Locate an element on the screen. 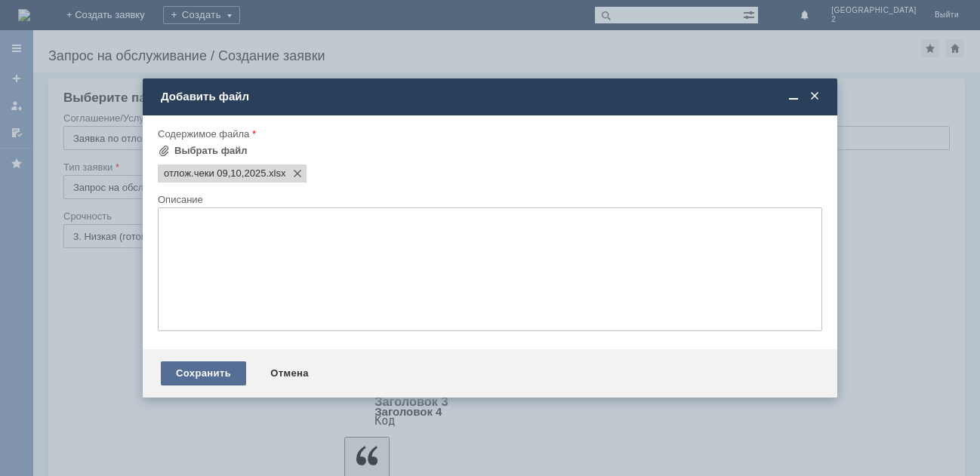 This screenshot has width=980, height=476. div: Содержимое файла is located at coordinates (489, 133).